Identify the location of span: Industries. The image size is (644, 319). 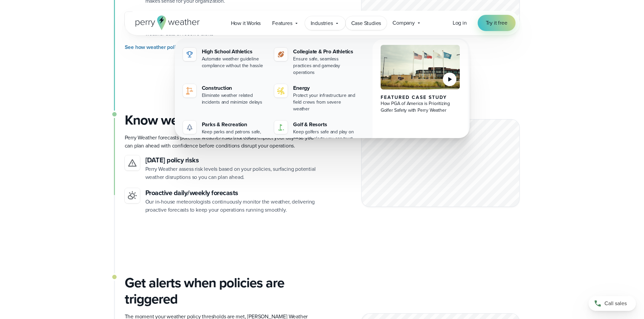
(322, 23).